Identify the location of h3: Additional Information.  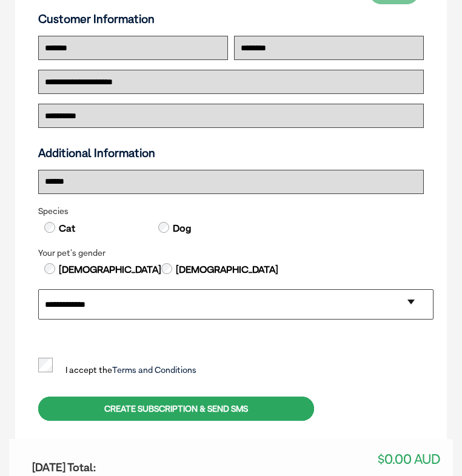
(231, 152).